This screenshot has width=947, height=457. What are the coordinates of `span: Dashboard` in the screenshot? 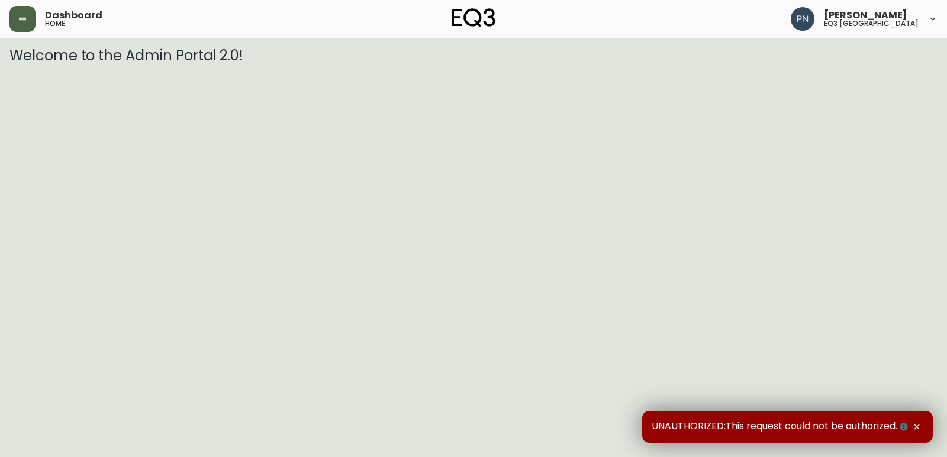 It's located at (73, 15).